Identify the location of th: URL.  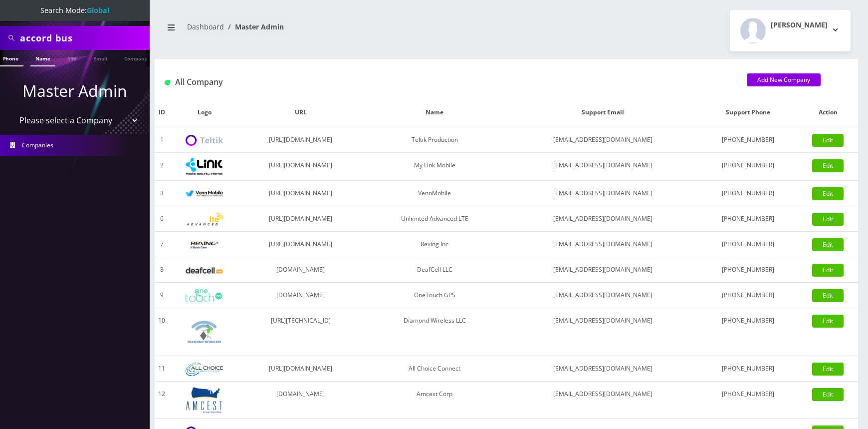
(301, 113).